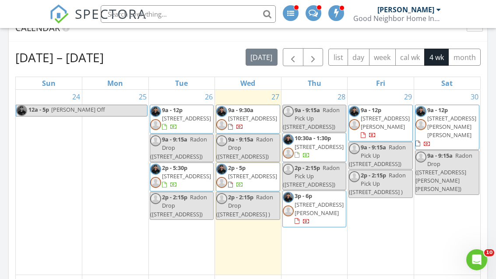 The image size is (496, 279). I want to click on td: Go to August 30, 2025, so click(447, 182).